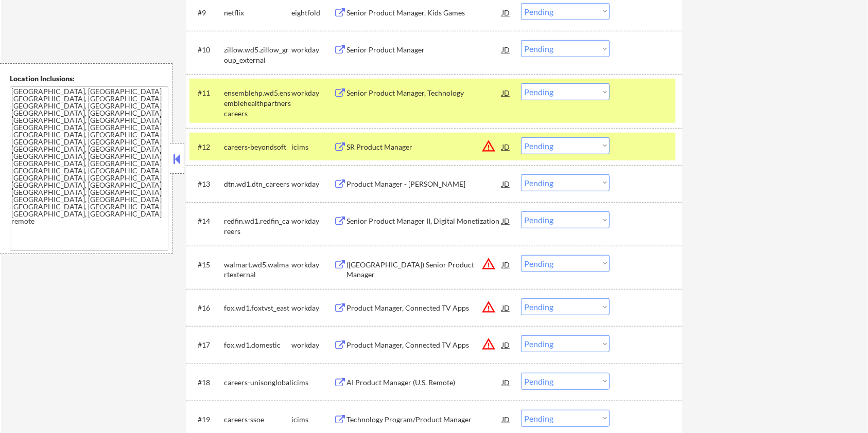 The width and height of the screenshot is (868, 433). I want to click on div: careers-unisonglobal, so click(257, 383).